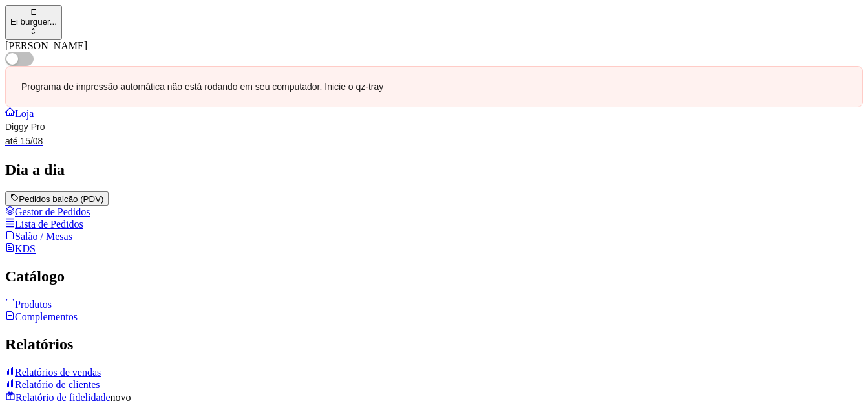 Image resolution: width=868 pixels, height=401 pixels. What do you see at coordinates (34, 22) in the screenshot?
I see `button: Select a team` at bounding box center [34, 22].